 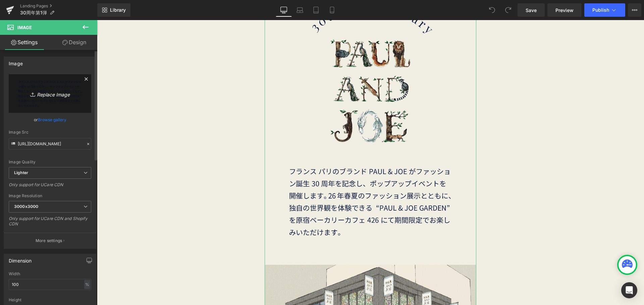 I want to click on div: Height, so click(x=50, y=300).